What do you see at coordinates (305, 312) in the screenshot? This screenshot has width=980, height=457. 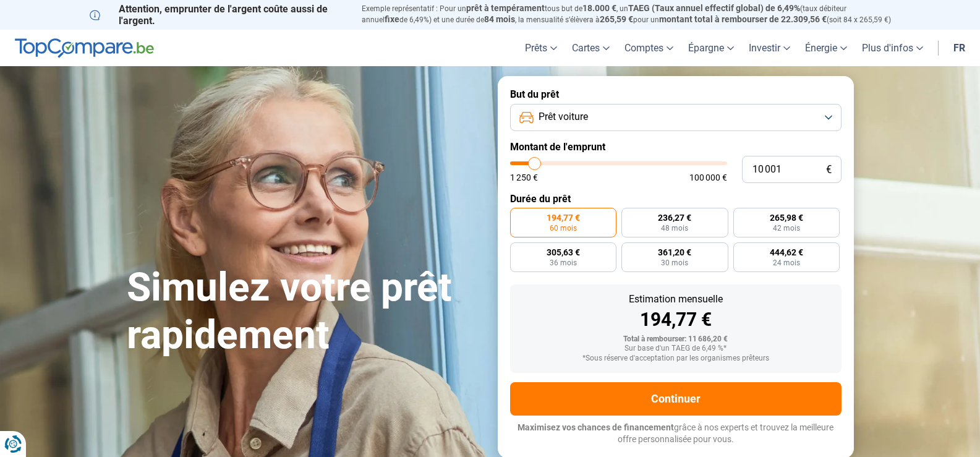 I see `h1: Simulez votre prêt rapidement` at bounding box center [305, 312].